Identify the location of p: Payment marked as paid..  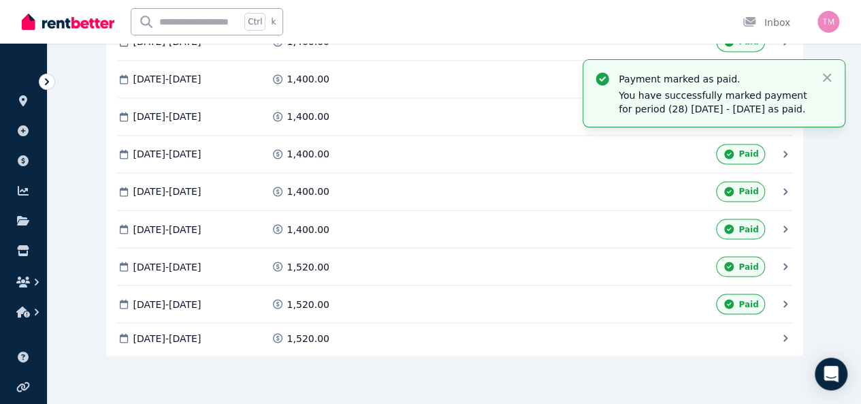
(714, 79).